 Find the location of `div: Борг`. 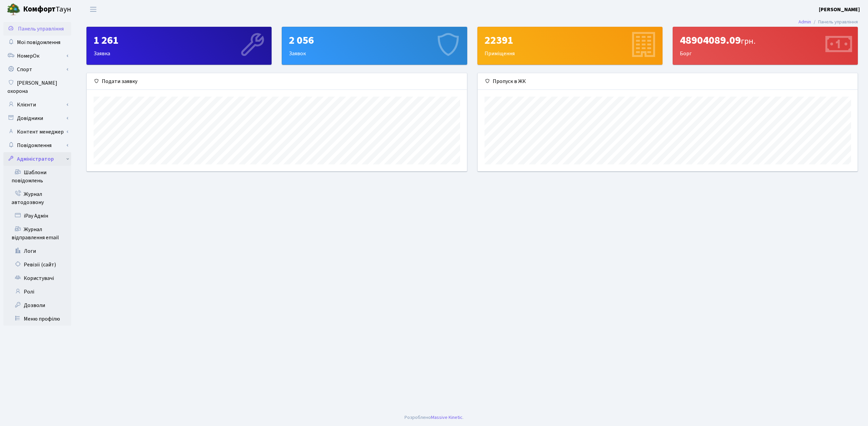

div: Борг is located at coordinates (765, 46).